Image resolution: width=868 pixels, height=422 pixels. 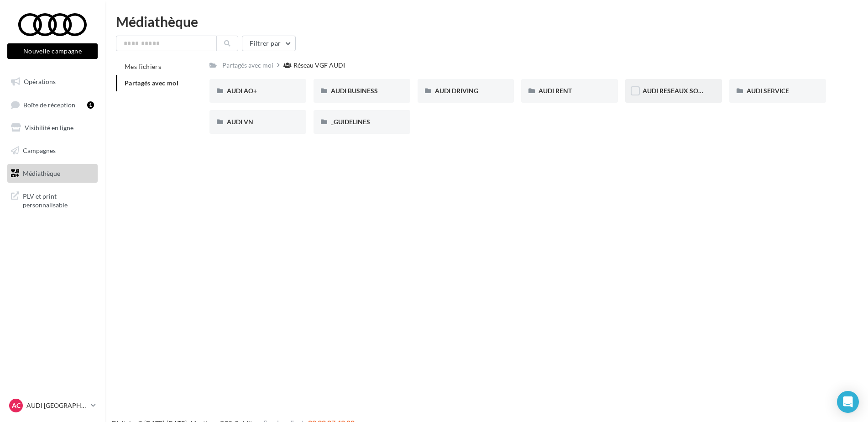 I want to click on span: Partagés avec moi, so click(x=152, y=83).